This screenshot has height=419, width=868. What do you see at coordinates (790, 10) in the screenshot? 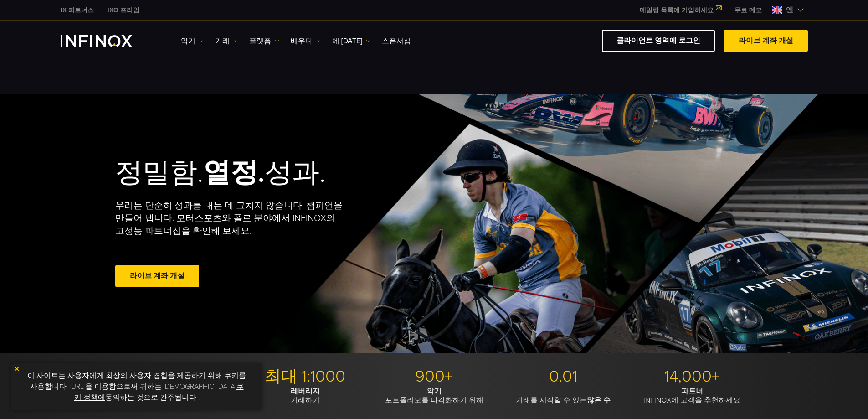
I see `font: 엔` at bounding box center [790, 10].